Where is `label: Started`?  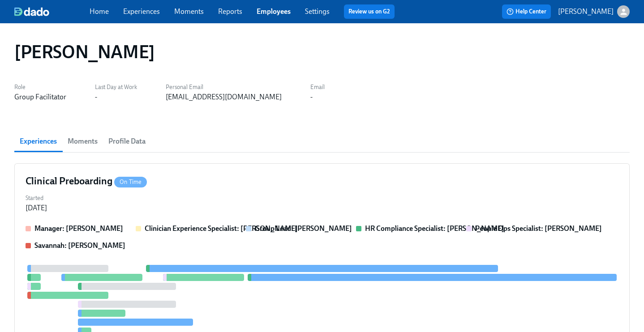 label: Started is located at coordinates (36, 198).